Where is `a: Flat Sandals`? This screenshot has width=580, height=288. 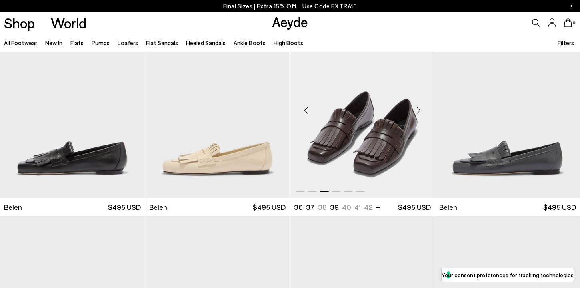
a: Flat Sandals is located at coordinates (162, 43).